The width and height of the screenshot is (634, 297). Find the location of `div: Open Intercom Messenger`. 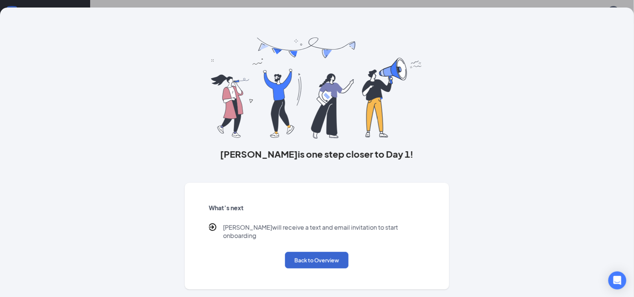

div: Open Intercom Messenger is located at coordinates (618, 281).